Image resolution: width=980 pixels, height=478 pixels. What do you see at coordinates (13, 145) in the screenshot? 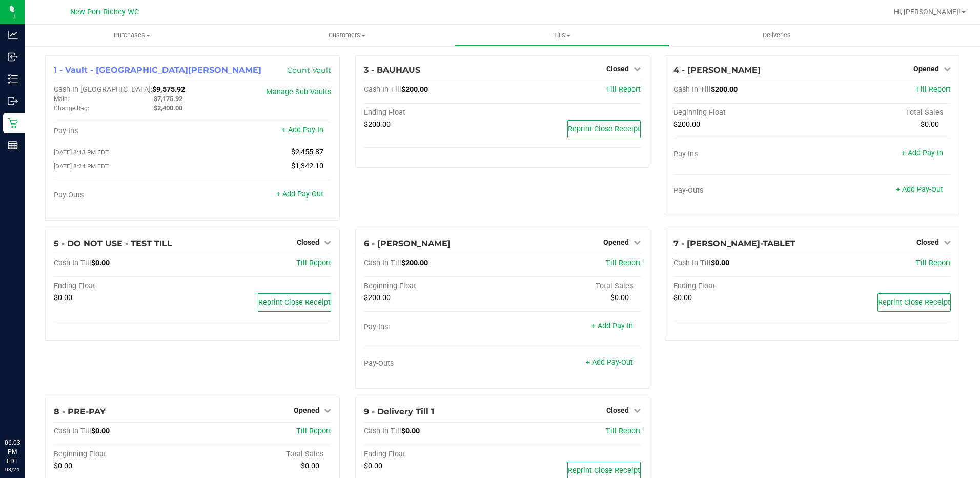
I see `inline-svg: Reports` at bounding box center [13, 145].